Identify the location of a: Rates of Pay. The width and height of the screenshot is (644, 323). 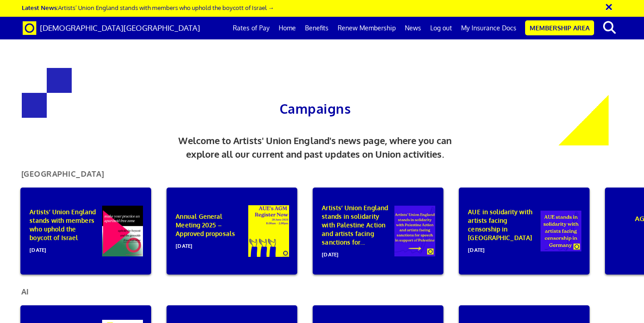
(251, 28).